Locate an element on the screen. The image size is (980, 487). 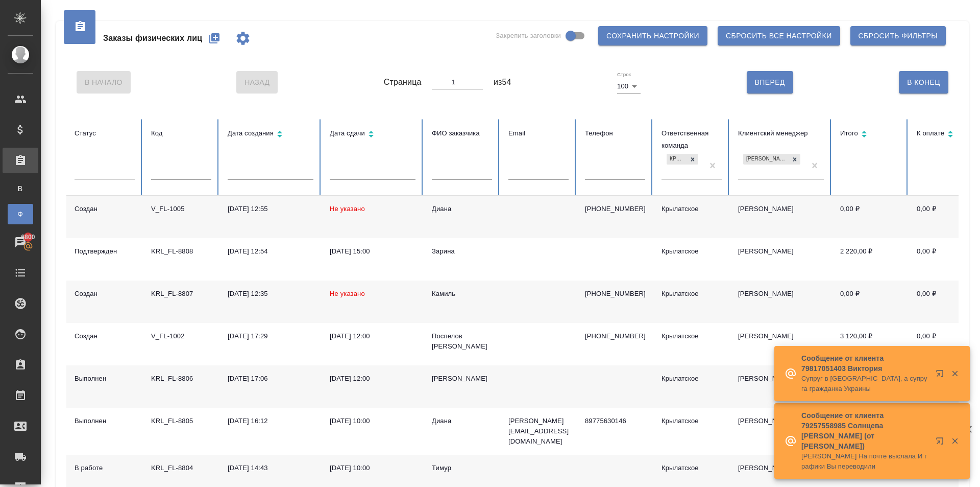
div: ФИО заказчика is located at coordinates (462, 134).